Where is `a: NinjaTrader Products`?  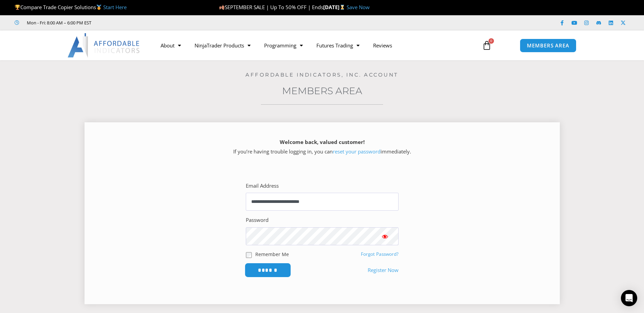
a: NinjaTrader Products is located at coordinates (222, 46).